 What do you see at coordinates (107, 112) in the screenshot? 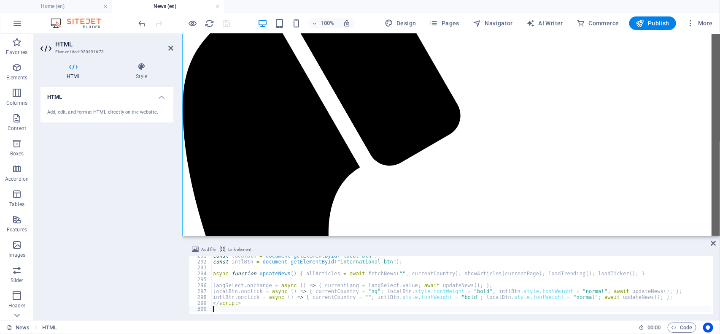
I see `div: Add, edit, and format HTML directly on the website.` at bounding box center [107, 112].